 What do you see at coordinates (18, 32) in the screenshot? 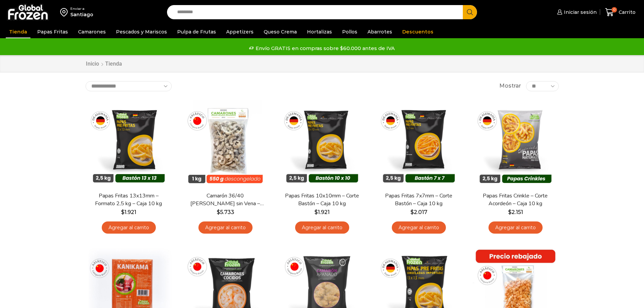
I see `a: Tienda` at bounding box center [18, 32].